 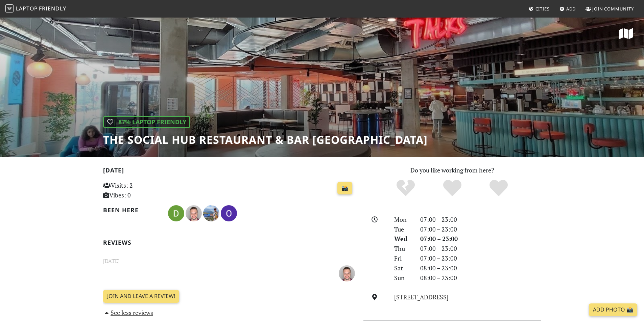 I want to click on div: Tue, so click(x=403, y=229).